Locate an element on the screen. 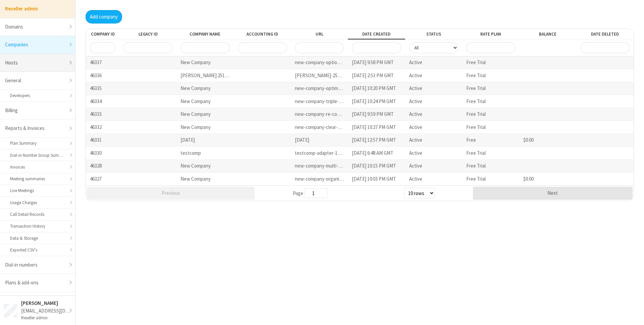 The image size is (644, 325). div: 46335 is located at coordinates (103, 89).